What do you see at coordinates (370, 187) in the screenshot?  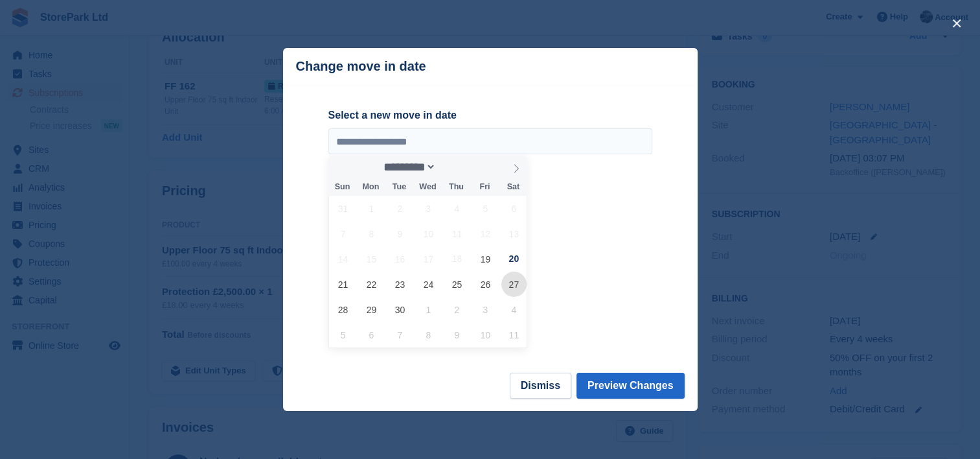 I see `span: Mon` at bounding box center [370, 187].